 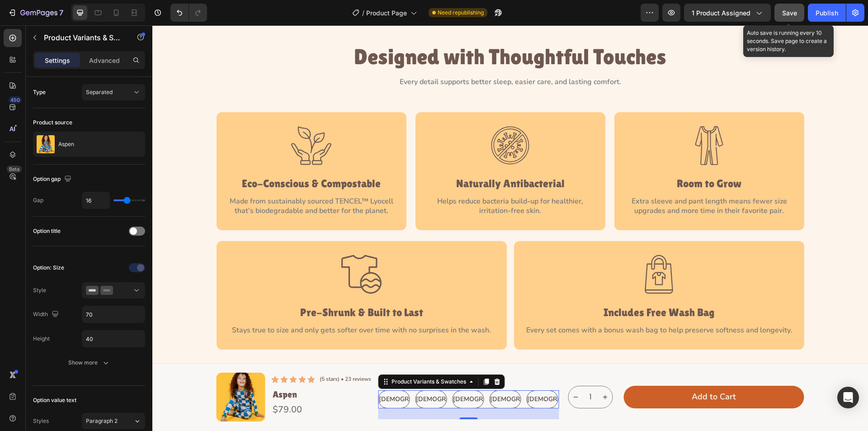 I want to click on span: Separated, so click(x=99, y=92).